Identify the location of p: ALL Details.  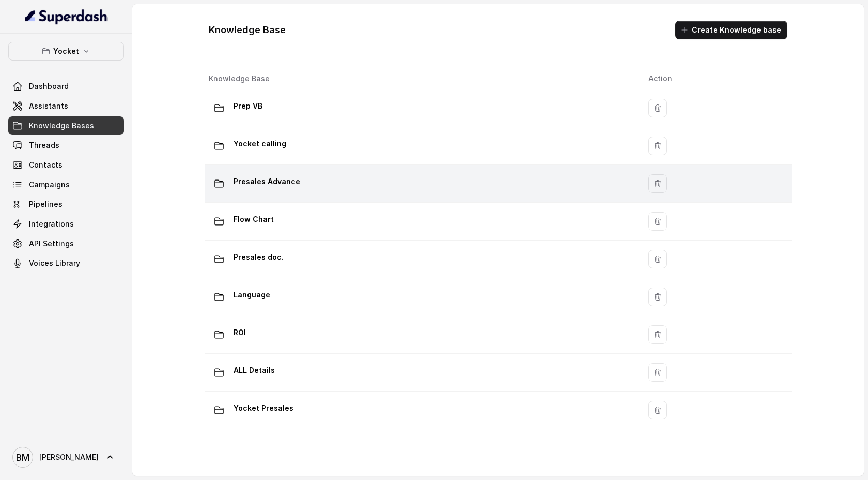
(254, 370).